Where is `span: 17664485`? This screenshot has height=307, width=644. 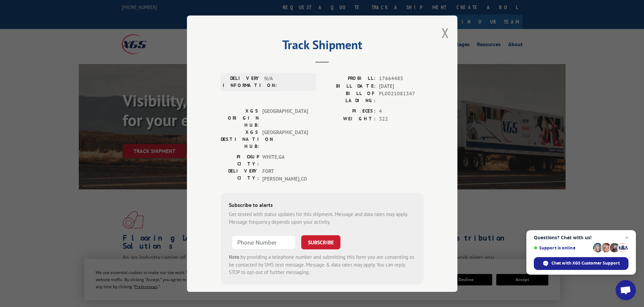
span: 17664485 is located at coordinates (401, 79).